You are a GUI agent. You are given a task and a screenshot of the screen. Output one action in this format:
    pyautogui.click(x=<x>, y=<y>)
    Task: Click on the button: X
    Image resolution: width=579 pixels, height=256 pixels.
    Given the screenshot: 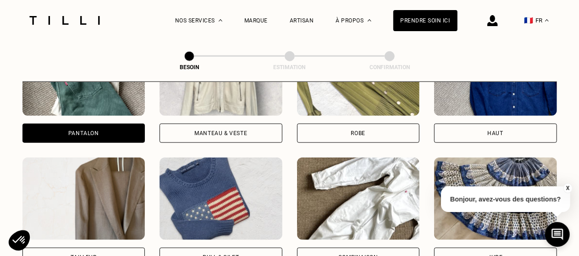 What is the action you would take?
    pyautogui.click(x=567, y=188)
    